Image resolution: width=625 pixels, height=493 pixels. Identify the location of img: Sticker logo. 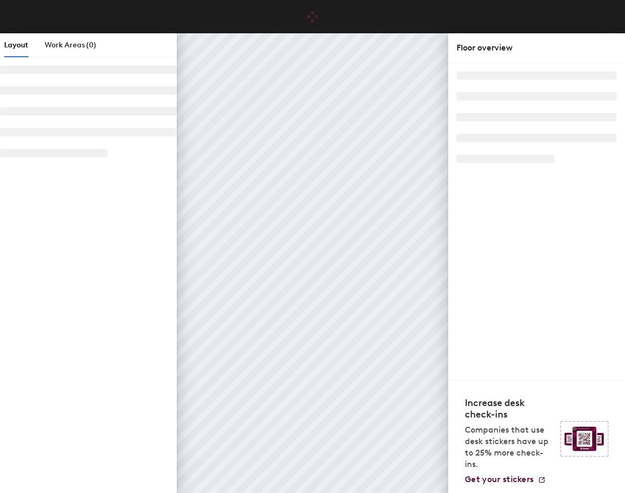
(585, 439).